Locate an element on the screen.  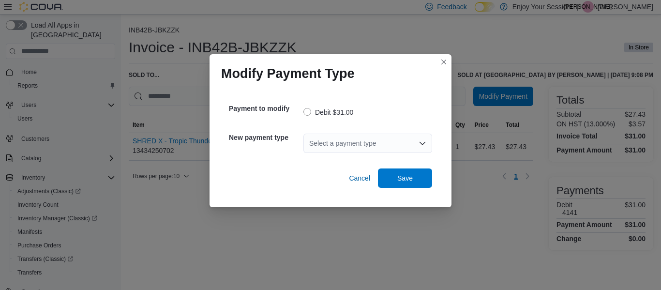
label: Debit $31.00 is located at coordinates (328, 112).